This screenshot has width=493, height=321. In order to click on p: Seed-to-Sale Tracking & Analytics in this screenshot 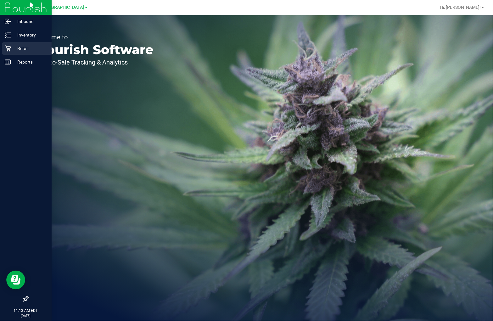, I will do `click(94, 62)`.